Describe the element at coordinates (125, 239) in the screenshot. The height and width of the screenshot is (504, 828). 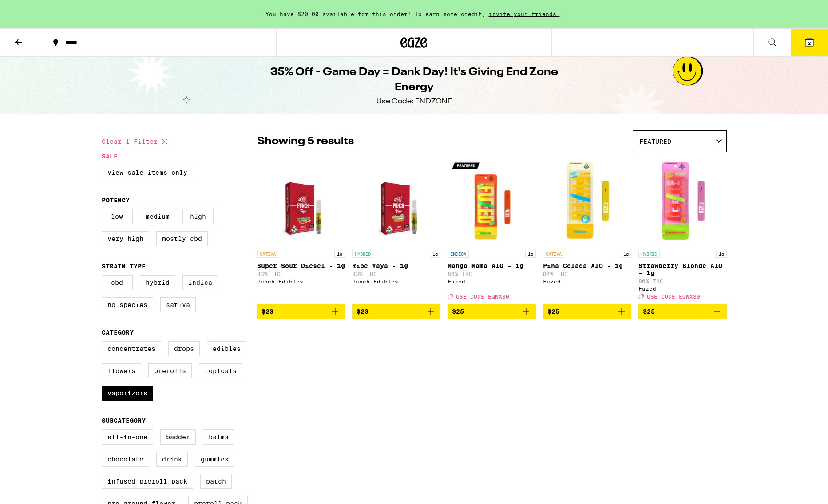
I see `label: Very High` at that location.